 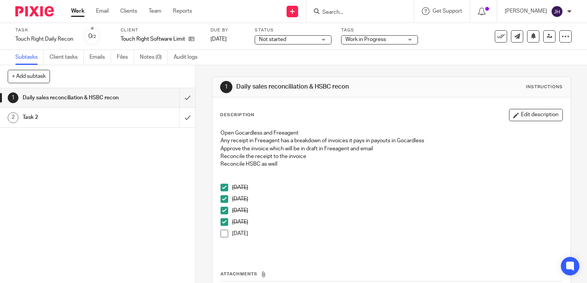 What do you see at coordinates (379, 30) in the screenshot?
I see `label: Tags` at bounding box center [379, 30].